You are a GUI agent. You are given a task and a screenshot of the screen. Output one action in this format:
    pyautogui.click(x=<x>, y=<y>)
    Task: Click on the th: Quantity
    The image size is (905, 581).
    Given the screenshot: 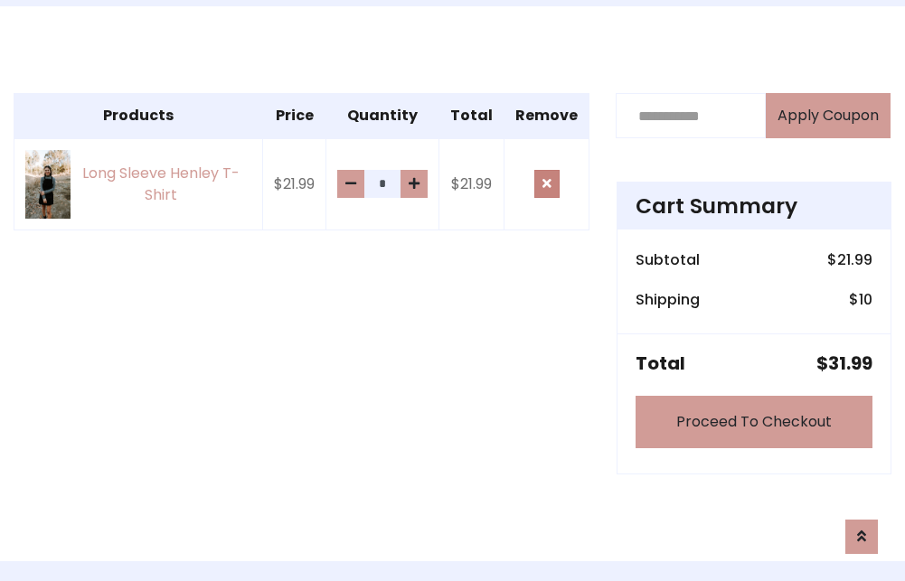 What is the action you would take?
    pyautogui.click(x=382, y=117)
    